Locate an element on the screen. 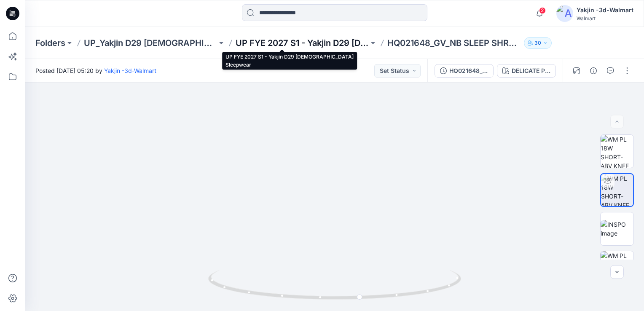  p: Folders is located at coordinates (50, 43).